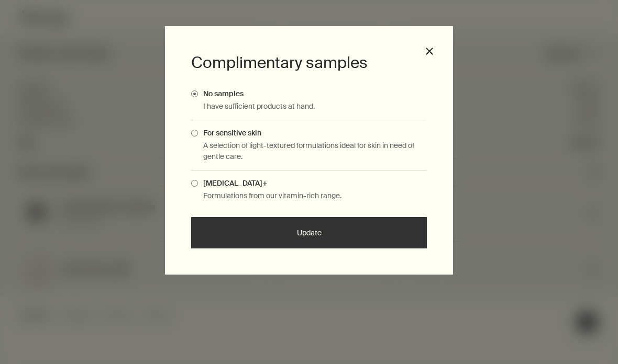 The image size is (618, 364). Describe the element at coordinates (309, 233) in the screenshot. I see `button: Update` at that location.